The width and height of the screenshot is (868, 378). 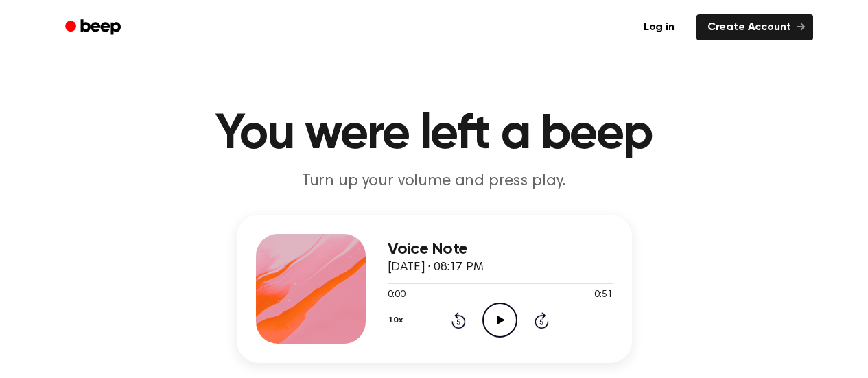 What do you see at coordinates (659, 28) in the screenshot?
I see `a: Log in` at bounding box center [659, 28].